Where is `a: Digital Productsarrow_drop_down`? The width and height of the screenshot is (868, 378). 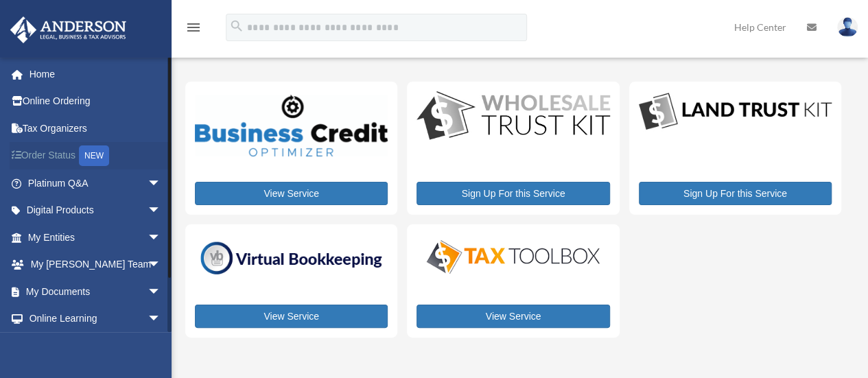 a: Digital Productsarrow_drop_down is located at coordinates (92, 210).